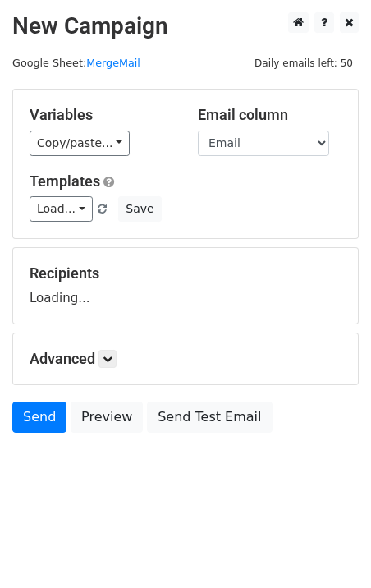 The image size is (371, 588). What do you see at coordinates (185, 26) in the screenshot?
I see `h2: New Campaign` at bounding box center [185, 26].